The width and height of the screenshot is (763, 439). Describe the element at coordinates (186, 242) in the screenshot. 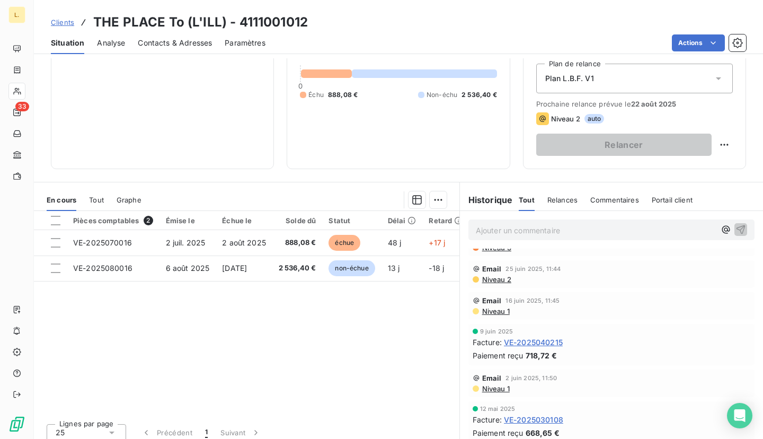

I see `span: 2 juil. 2025` at that location.